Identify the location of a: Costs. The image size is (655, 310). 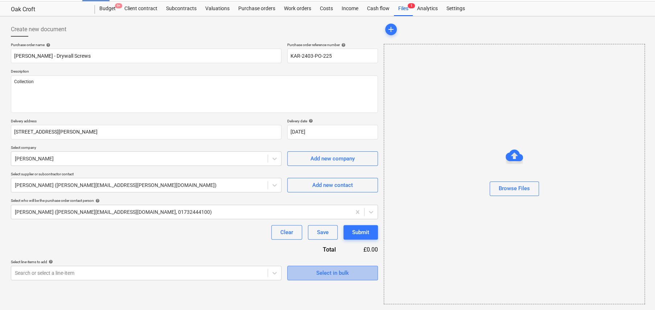
(326, 9).